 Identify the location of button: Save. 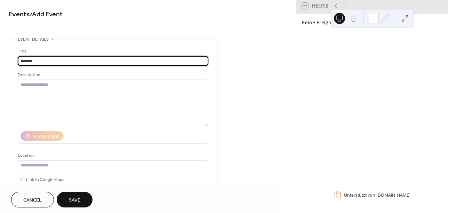
(74, 200).